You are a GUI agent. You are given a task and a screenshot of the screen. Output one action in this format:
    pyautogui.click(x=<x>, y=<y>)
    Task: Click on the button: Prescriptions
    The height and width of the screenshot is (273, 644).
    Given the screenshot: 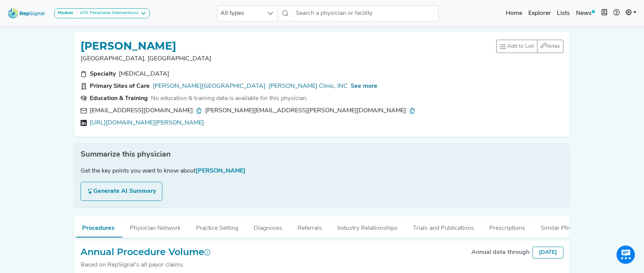 What is the action you would take?
    pyautogui.click(x=507, y=226)
    